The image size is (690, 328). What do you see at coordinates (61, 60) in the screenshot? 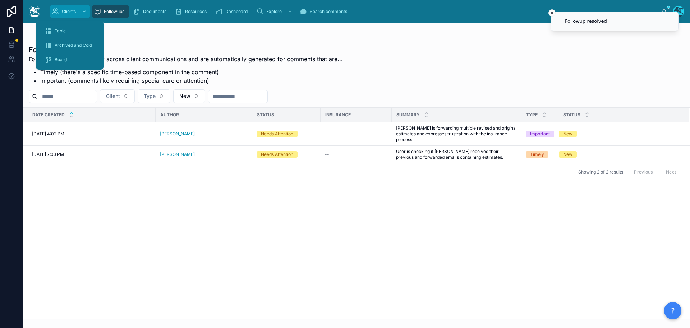
I see `span: Board` at bounding box center [61, 60].